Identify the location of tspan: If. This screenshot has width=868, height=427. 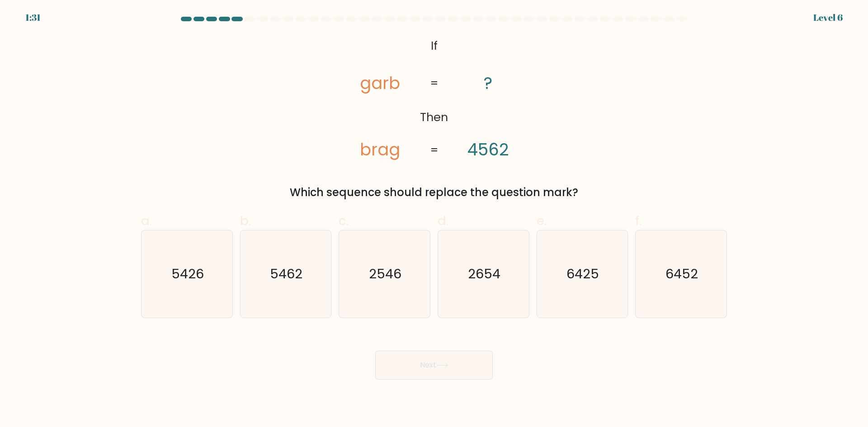
(434, 46).